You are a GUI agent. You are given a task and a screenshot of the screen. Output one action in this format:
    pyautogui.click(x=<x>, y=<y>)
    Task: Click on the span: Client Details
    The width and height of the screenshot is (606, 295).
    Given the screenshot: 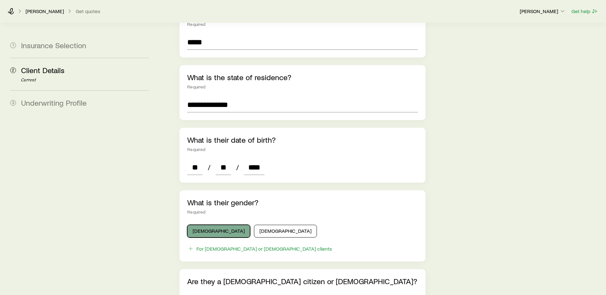 What is the action you would take?
    pyautogui.click(x=43, y=70)
    